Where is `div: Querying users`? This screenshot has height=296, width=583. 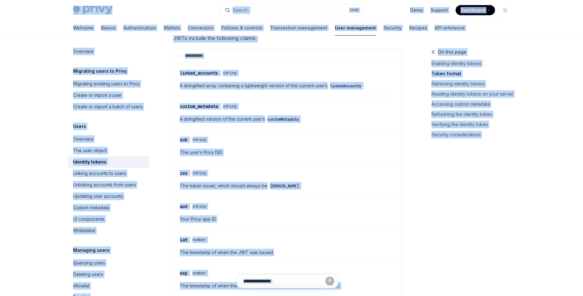
div: Querying users is located at coordinates (89, 263).